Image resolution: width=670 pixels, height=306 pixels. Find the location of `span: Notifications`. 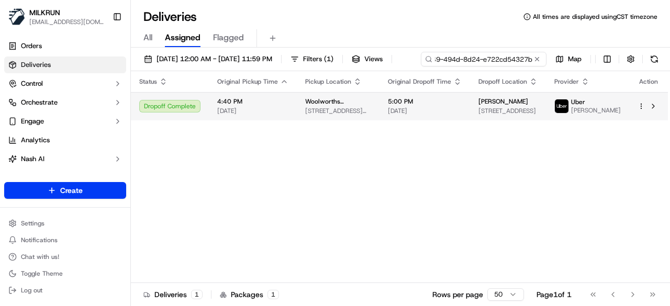

span: Notifications is located at coordinates (39, 240).